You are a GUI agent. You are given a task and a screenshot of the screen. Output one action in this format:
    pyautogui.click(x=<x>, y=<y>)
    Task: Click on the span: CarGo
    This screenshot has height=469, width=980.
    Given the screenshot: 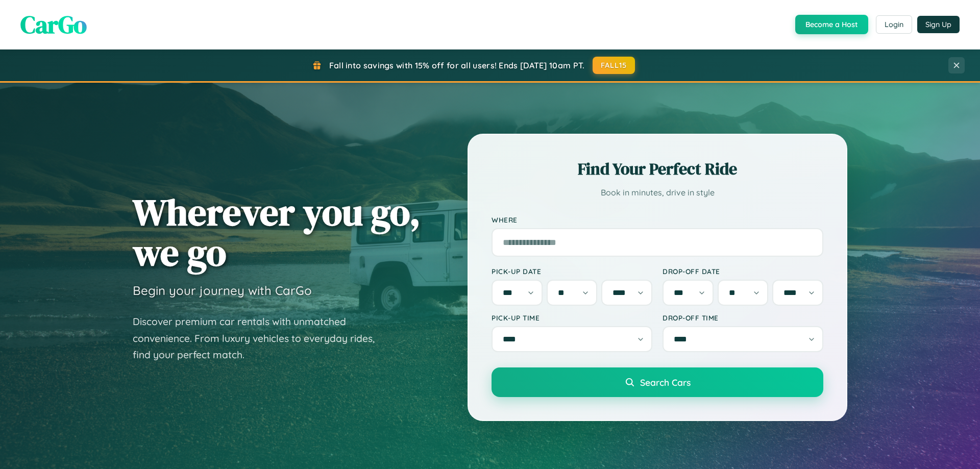 What is the action you would take?
    pyautogui.click(x=54, y=24)
    